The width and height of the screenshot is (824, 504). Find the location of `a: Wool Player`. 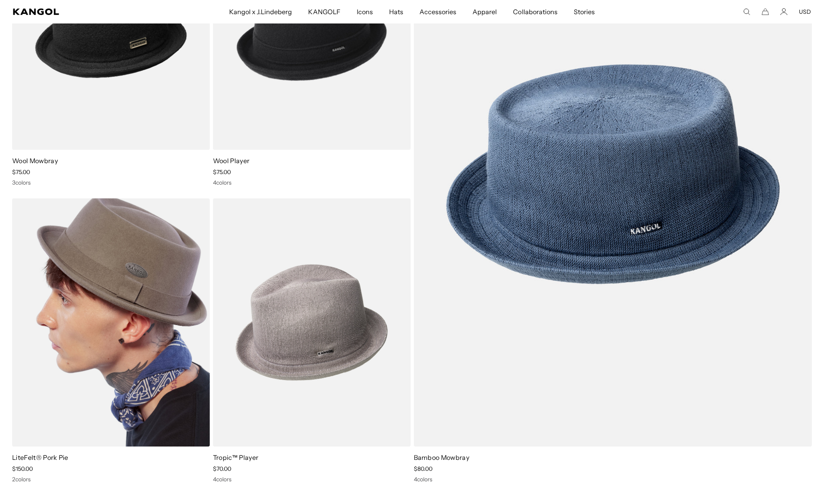

a: Wool Player is located at coordinates (231, 161).